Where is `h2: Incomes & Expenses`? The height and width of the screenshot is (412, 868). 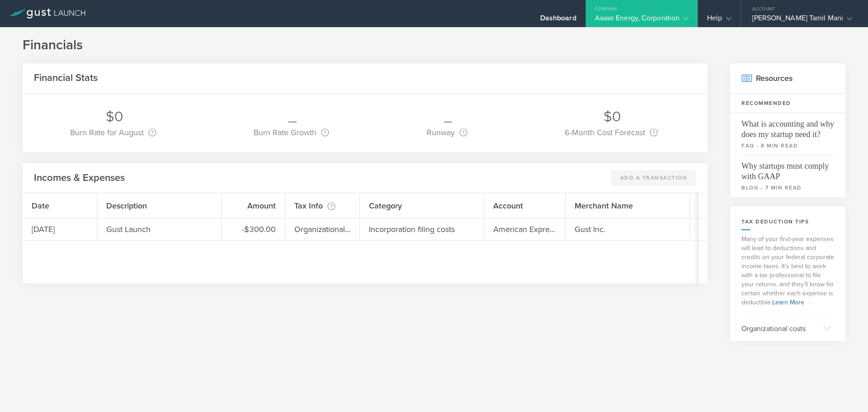 h2: Incomes & Expenses is located at coordinates (79, 178).